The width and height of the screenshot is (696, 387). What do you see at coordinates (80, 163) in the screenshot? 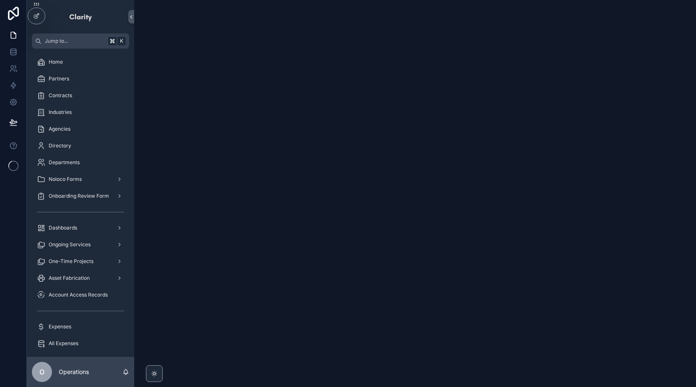
I see `a: Departments` at bounding box center [80, 163].